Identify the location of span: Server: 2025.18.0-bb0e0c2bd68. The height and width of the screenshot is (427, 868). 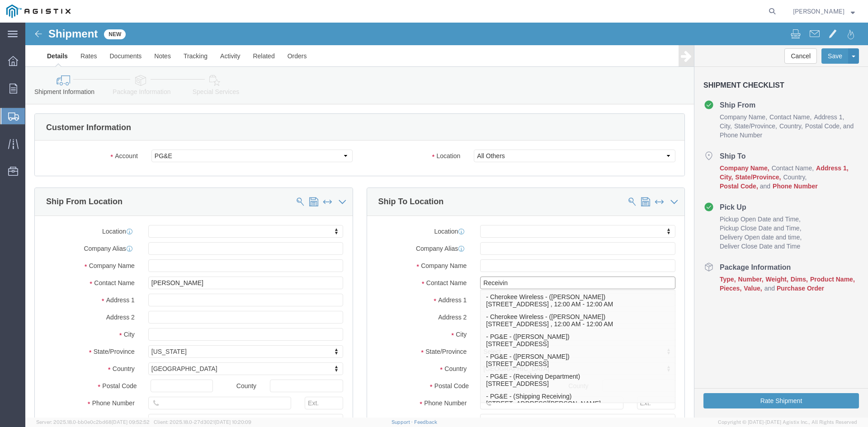
(93, 422).